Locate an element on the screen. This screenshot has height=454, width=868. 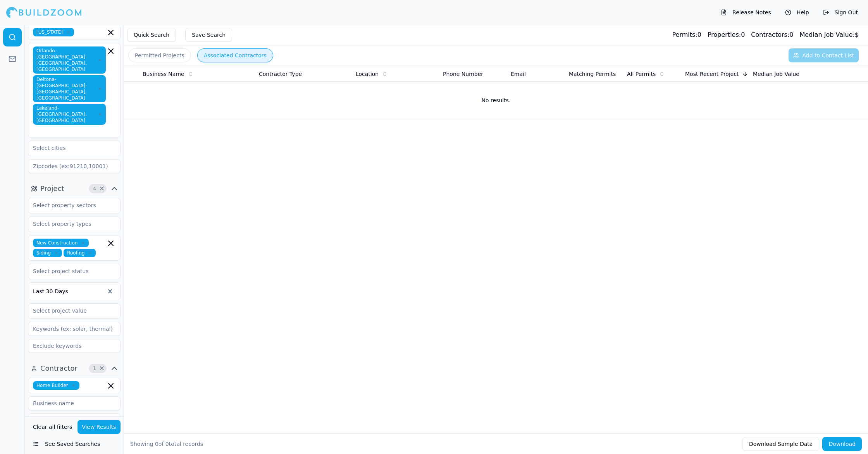
button: Permitted Projects is located at coordinates (159, 56).